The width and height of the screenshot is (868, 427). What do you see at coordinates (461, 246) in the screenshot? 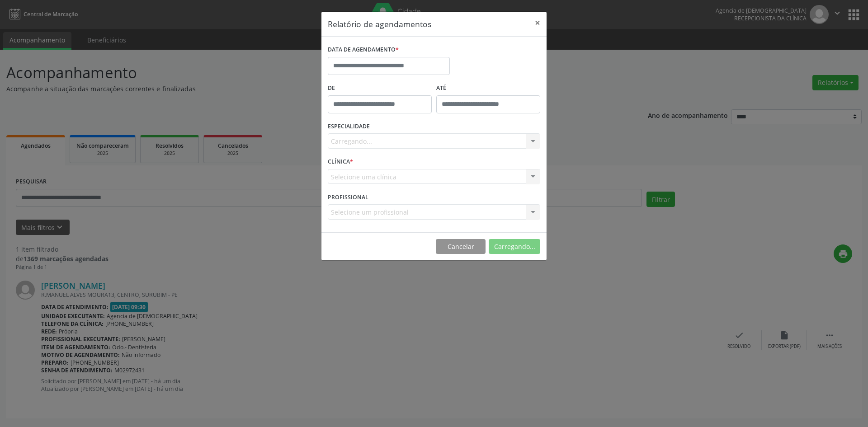
I see `button: Cancelar` at bounding box center [461, 246].